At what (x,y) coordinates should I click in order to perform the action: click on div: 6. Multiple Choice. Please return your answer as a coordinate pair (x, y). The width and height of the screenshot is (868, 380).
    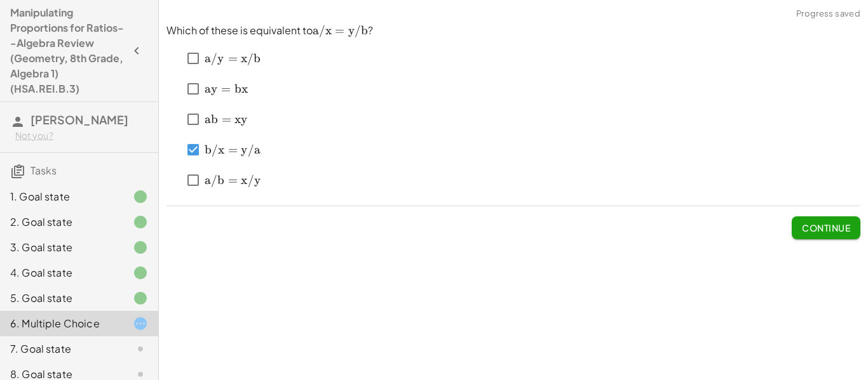
    Looking at the image, I should click on (61, 324).